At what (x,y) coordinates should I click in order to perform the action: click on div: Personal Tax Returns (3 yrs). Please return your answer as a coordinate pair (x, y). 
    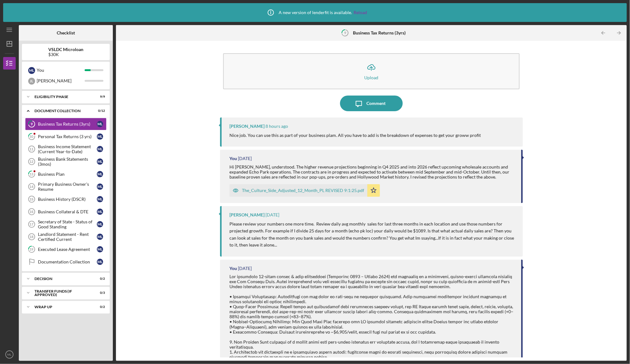
    Looking at the image, I should click on (67, 137).